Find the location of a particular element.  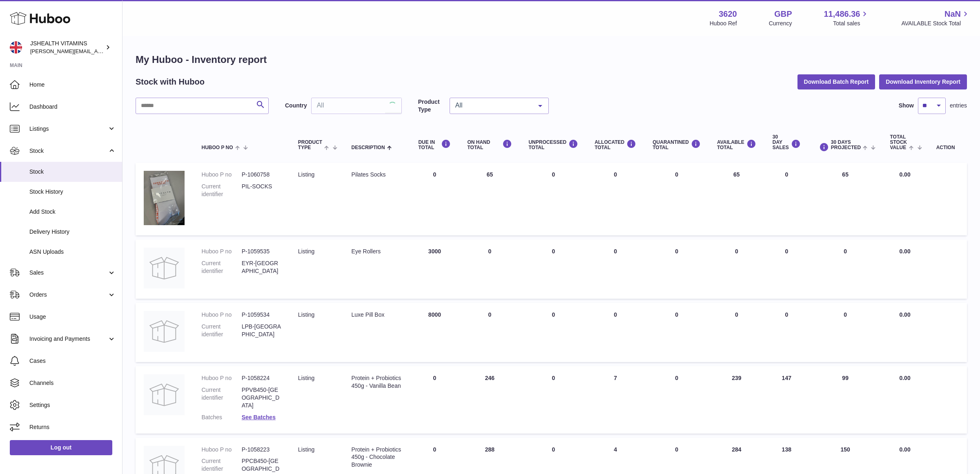

span: 11,486.36 is located at coordinates (841, 14).